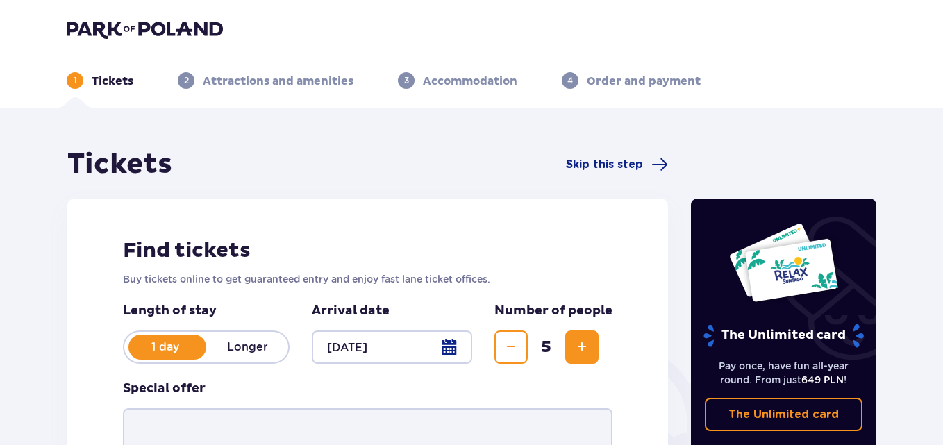 The height and width of the screenshot is (445, 943). Describe the element at coordinates (604, 165) in the screenshot. I see `span: Skip this step` at that location.